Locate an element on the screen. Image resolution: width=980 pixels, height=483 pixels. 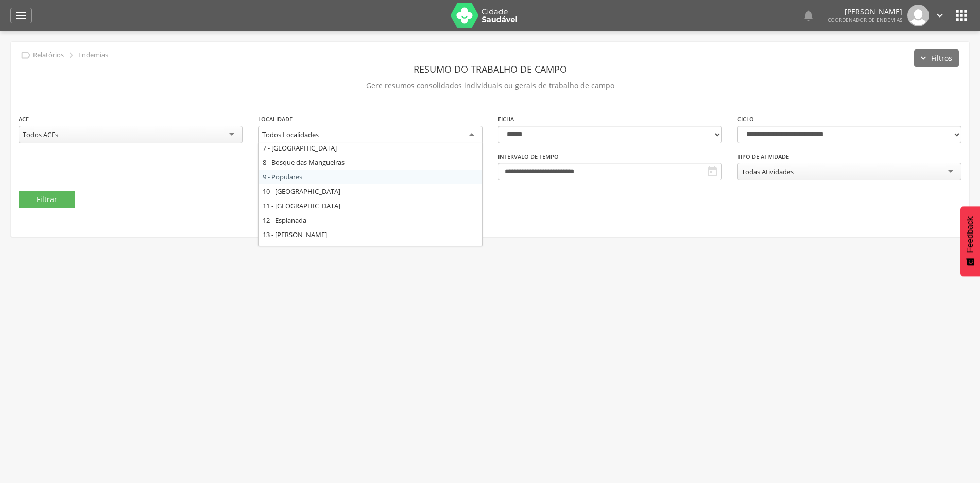
label: Tipo de Atividade is located at coordinates (763, 157).